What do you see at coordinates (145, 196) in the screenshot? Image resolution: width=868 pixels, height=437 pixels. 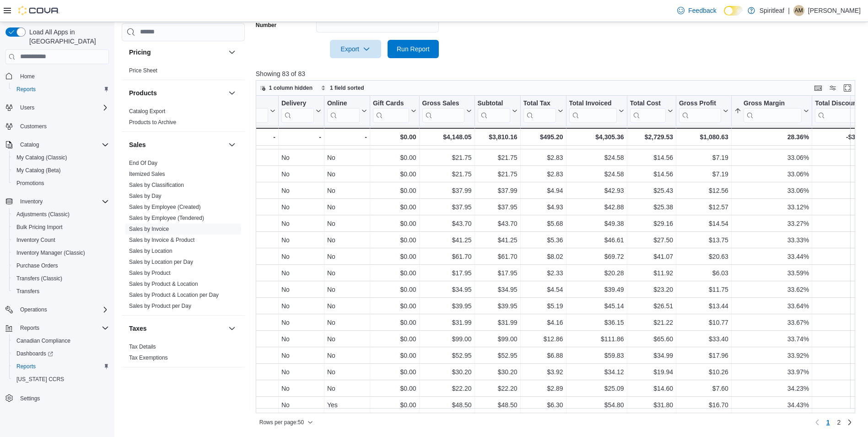 I see `a: Sales by Day` at bounding box center [145, 196].